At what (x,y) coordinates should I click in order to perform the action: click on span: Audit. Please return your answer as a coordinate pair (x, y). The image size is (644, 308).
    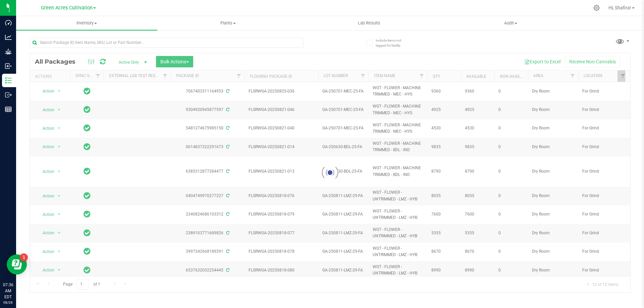
    Looking at the image, I should click on (511, 23).